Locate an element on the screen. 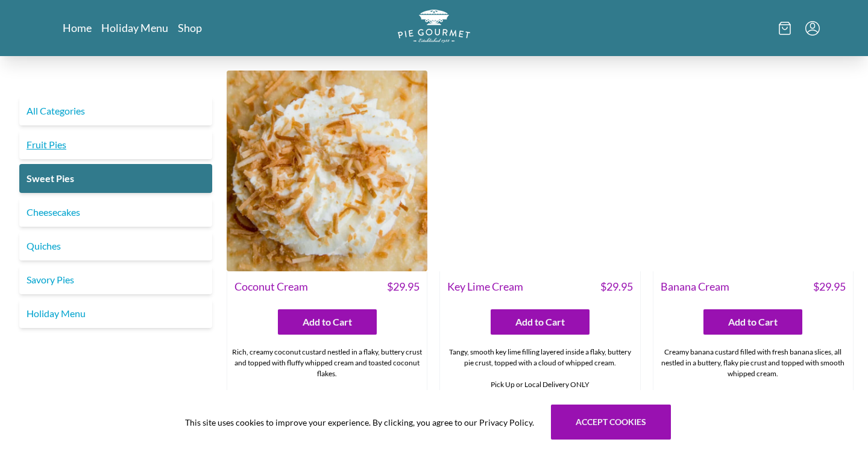 The height and width of the screenshot is (454, 868). span: Key Lime Cream is located at coordinates (485, 286).